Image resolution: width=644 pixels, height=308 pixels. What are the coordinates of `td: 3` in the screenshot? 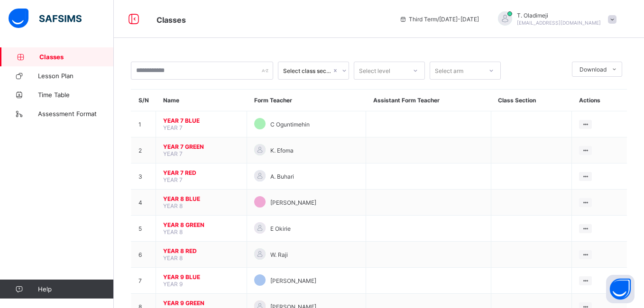 It's located at (143, 176).